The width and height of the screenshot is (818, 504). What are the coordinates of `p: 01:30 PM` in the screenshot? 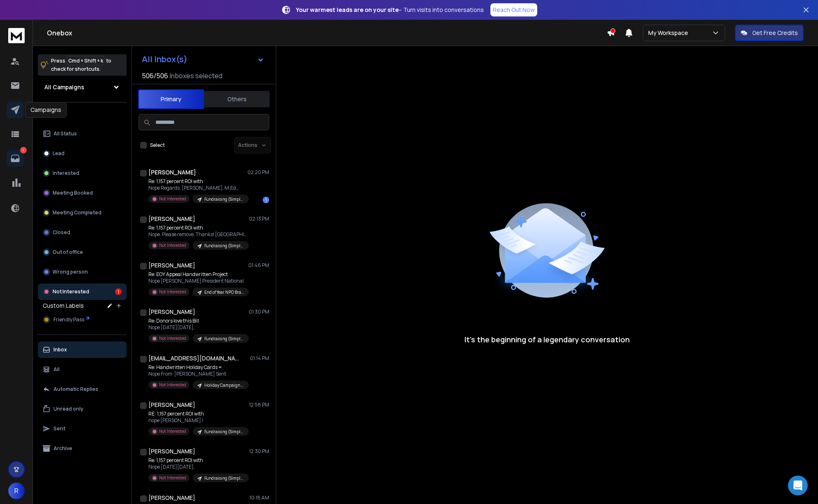 It's located at (259, 312).